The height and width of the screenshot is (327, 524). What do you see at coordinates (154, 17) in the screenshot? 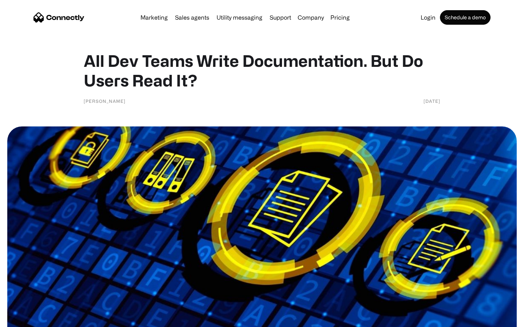
I see `a: Marketing` at bounding box center [154, 17].